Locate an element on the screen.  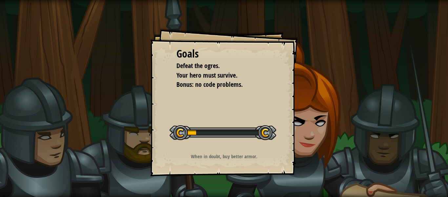
span: Bonus: no code problems. is located at coordinates (210, 84).